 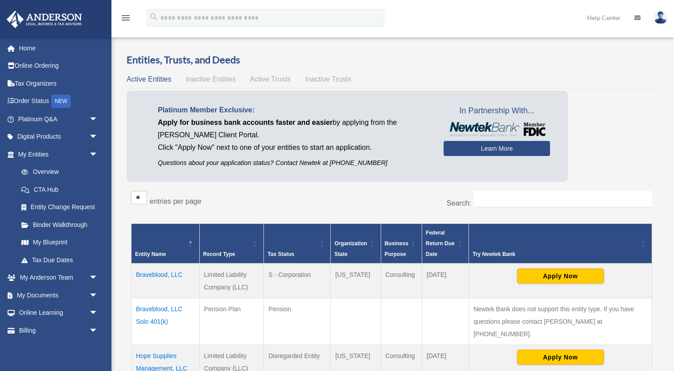 I want to click on th: Record Type: Activate to sort, so click(x=231, y=244).